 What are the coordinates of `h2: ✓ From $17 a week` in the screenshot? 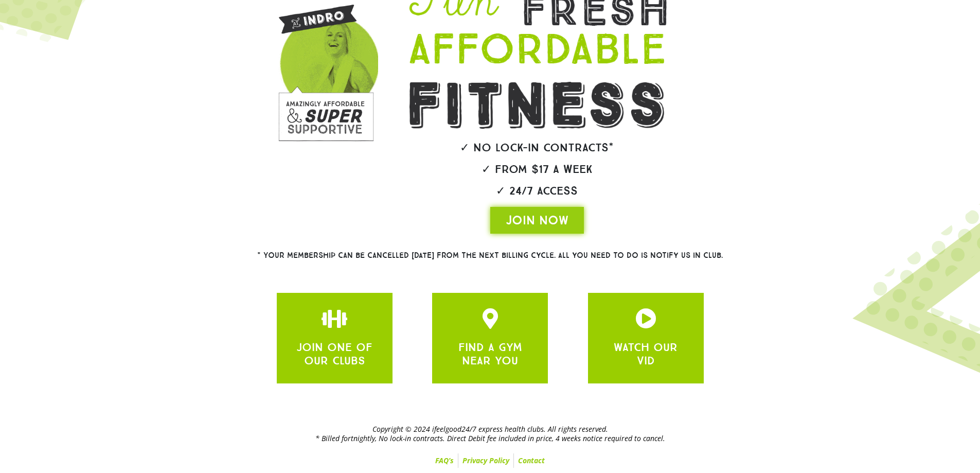 It's located at (537, 169).